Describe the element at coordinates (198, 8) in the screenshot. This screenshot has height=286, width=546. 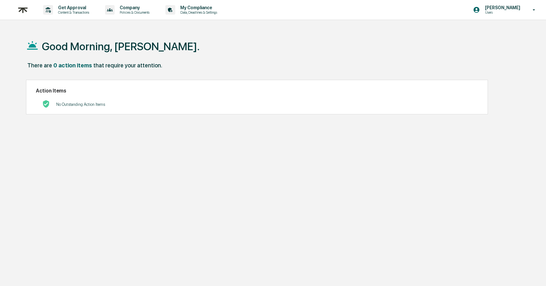
I see `p: My Compliance` at that location.